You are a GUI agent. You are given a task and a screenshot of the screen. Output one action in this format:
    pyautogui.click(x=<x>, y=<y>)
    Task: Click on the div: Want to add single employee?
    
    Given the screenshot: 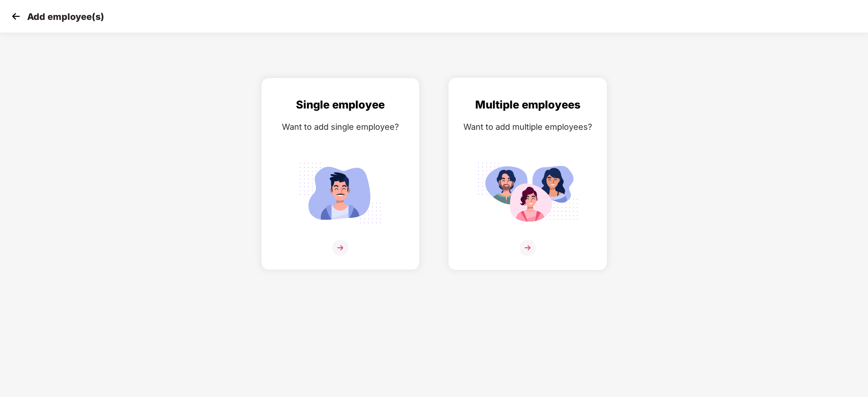 What is the action you would take?
    pyautogui.click(x=340, y=127)
    